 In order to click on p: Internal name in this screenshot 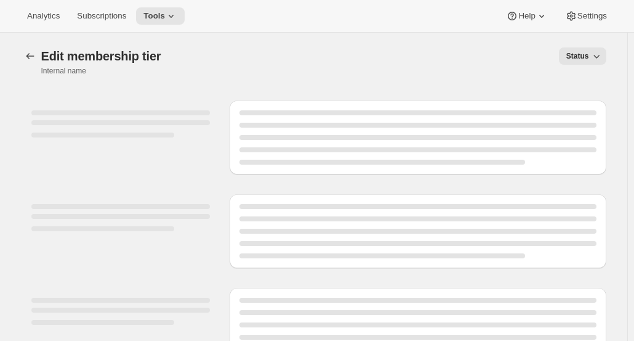, I will do `click(103, 71)`.